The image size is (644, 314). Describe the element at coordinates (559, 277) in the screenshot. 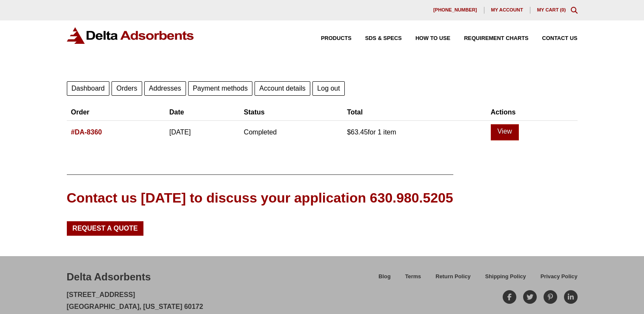

I see `span: Privacy Policy` at that location.